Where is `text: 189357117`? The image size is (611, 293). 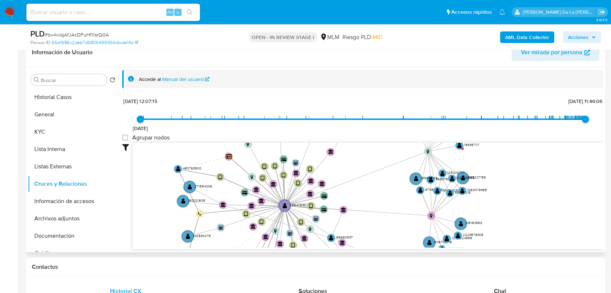 text: 189357117 is located at coordinates (472, 145).